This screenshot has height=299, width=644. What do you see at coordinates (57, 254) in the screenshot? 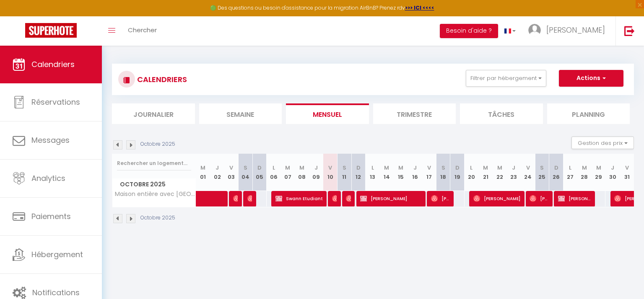
I see `span: Hébergement` at bounding box center [57, 254].